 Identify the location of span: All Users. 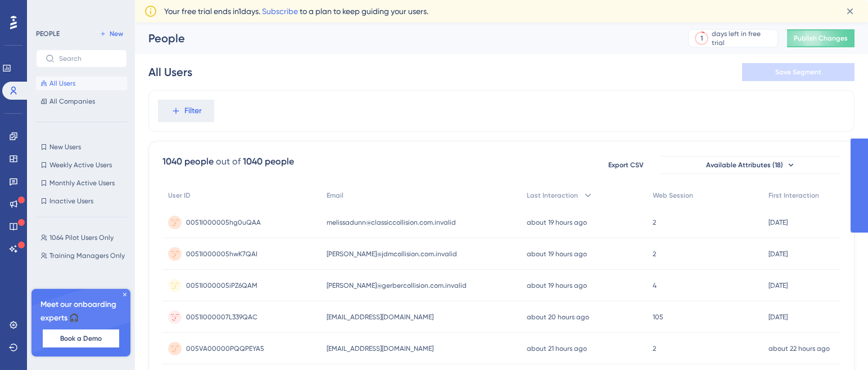
(63, 83).